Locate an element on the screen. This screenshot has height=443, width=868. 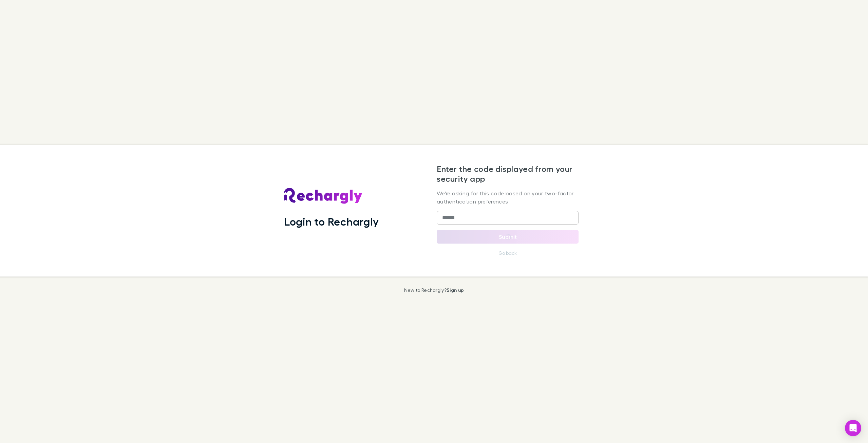
h1: Login to Rechargly is located at coordinates (331, 222).